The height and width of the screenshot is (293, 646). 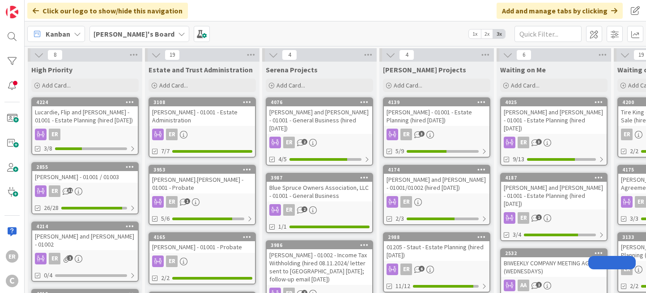 What do you see at coordinates (399, 151) in the screenshot?
I see `span: 5/9` at bounding box center [399, 151].